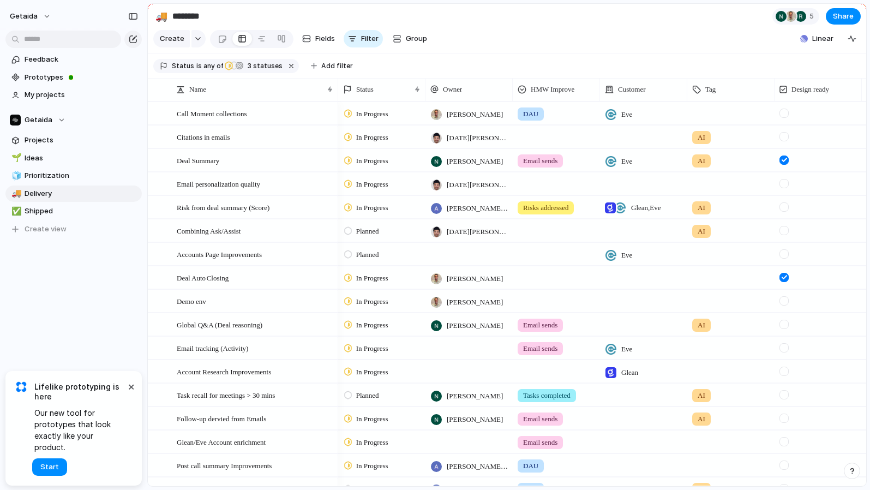 Image resolution: width=870 pixels, height=490 pixels. Describe the element at coordinates (325, 39) in the screenshot. I see `span: Fields` at that location.